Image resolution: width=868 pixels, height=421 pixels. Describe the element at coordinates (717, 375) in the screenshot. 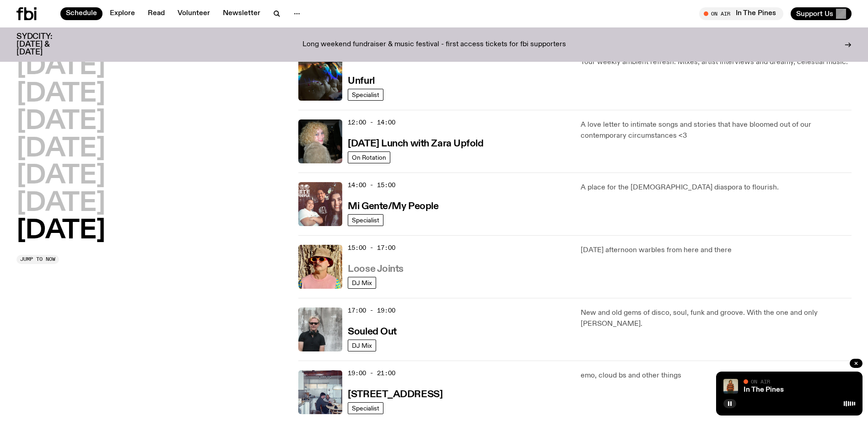

I see `p: emo, cloud bs and other things` at that location.